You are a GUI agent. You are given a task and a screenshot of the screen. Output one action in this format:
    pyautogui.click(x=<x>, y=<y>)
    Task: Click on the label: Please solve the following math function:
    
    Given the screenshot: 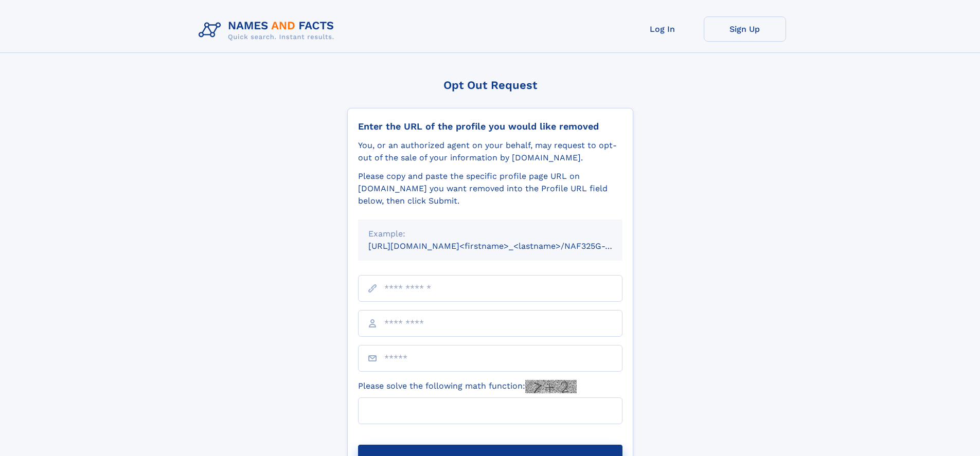 What is the action you would take?
    pyautogui.click(x=467, y=386)
    